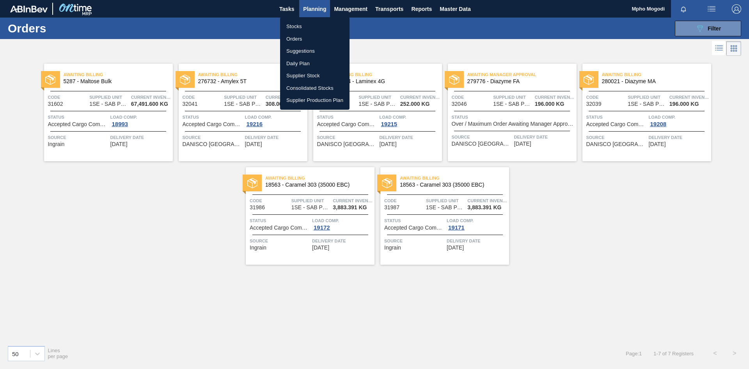  Describe the element at coordinates (315, 76) in the screenshot. I see `li: Supplier Stock` at that location.